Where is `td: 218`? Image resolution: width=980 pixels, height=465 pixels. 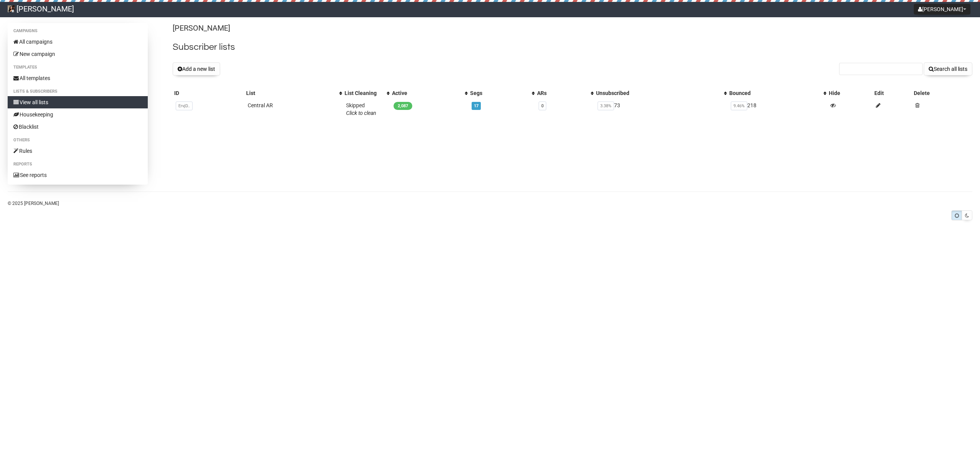 td: 218 is located at coordinates (777, 109).